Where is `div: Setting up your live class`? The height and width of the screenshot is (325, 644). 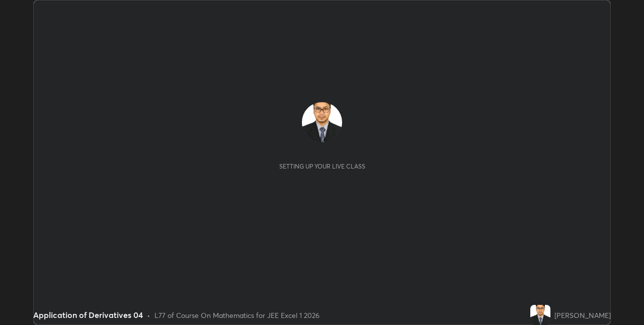
div: Setting up your live class is located at coordinates (322, 166).